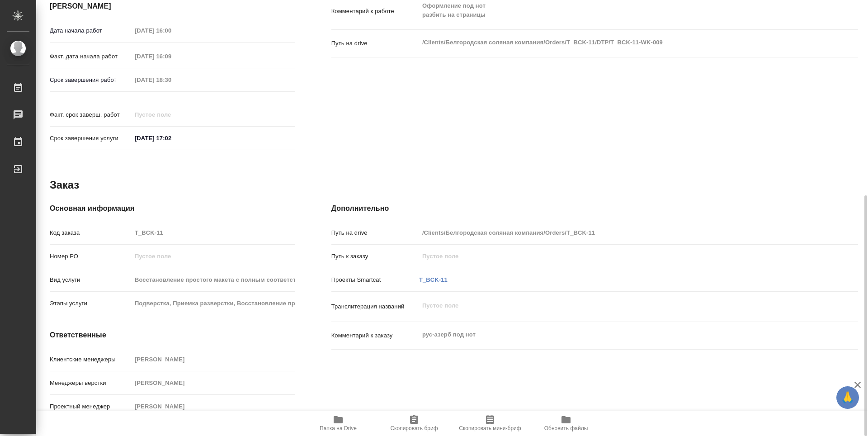  I want to click on p: Дата начала работ, so click(90, 30).